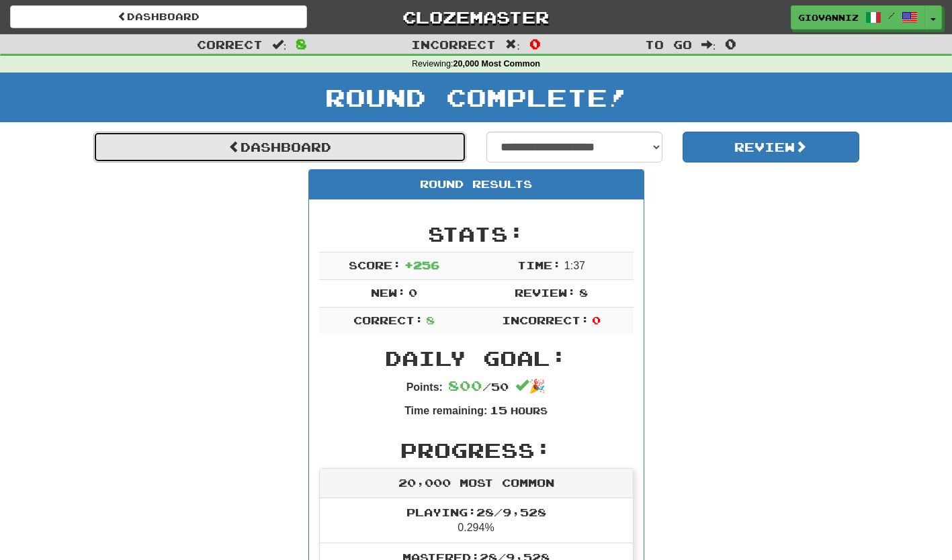 Image resolution: width=952 pixels, height=560 pixels. I want to click on div: Round Results, so click(477, 185).